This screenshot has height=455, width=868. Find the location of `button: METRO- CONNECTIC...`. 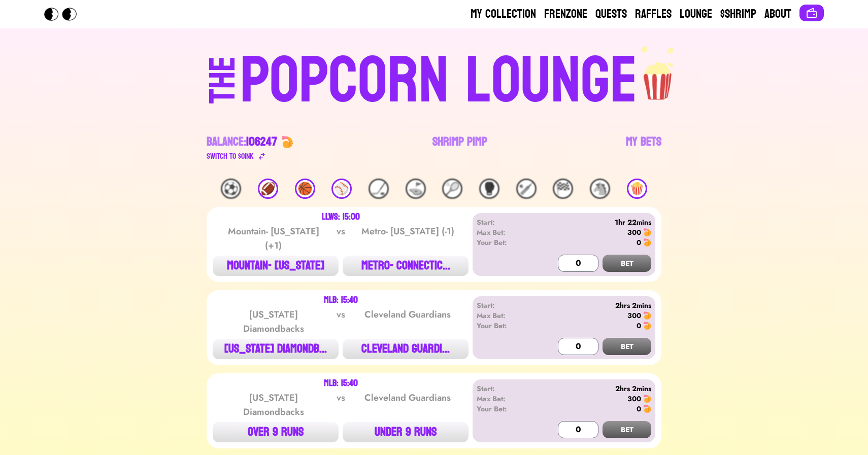

button: METRO- CONNECTIC... is located at coordinates (406, 266).